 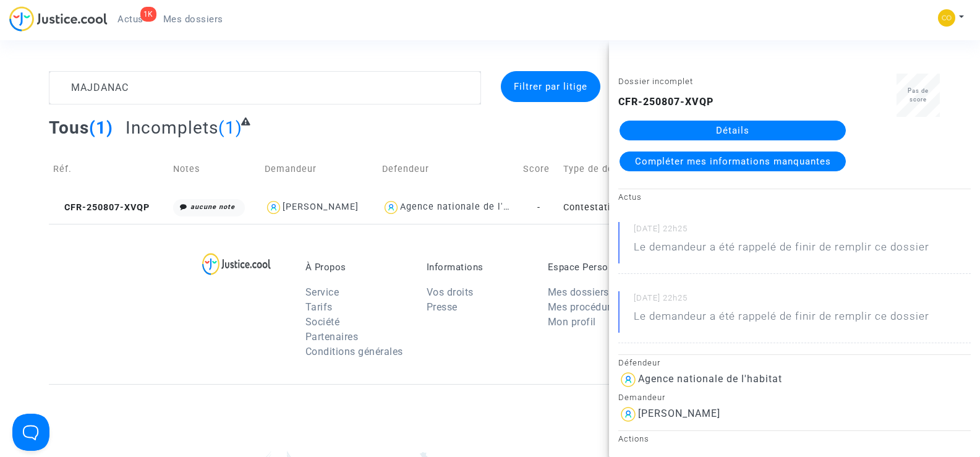 What do you see at coordinates (357, 267) in the screenshot?
I see `p: À Propos` at bounding box center [357, 267].